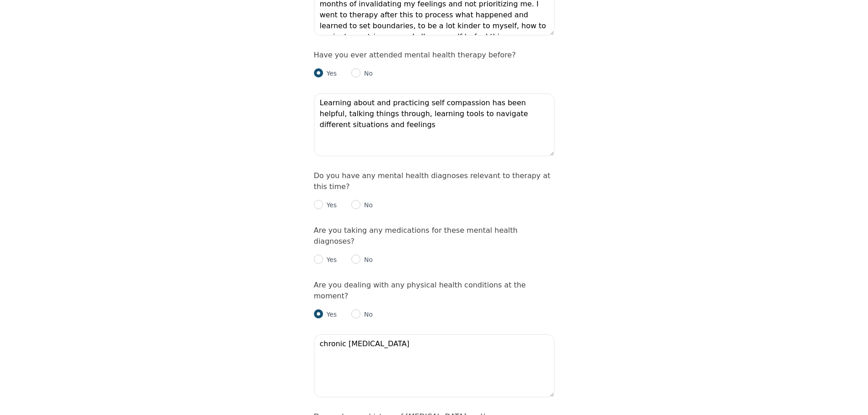 This screenshot has height=415, width=868. What do you see at coordinates (434, 125) in the screenshot?
I see `textarea: Learning about and practicing self compassion has been helpful, talking things through, learning ...` at bounding box center [434, 125].